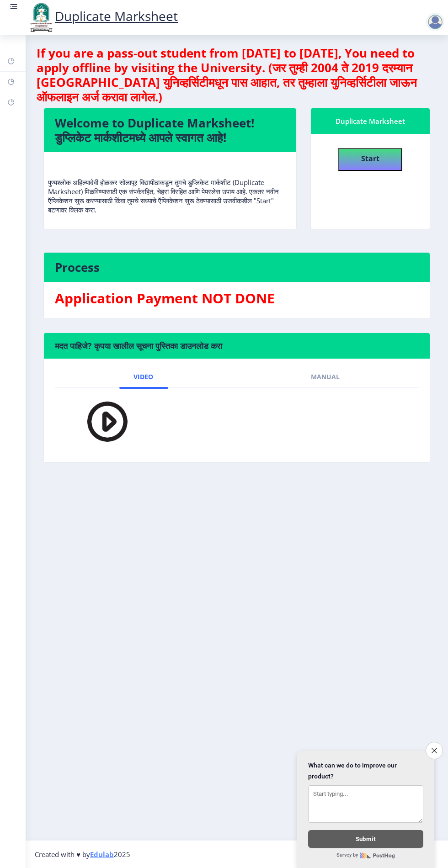 Image resolution: width=448 pixels, height=868 pixels. I want to click on a: Edulab, so click(102, 854).